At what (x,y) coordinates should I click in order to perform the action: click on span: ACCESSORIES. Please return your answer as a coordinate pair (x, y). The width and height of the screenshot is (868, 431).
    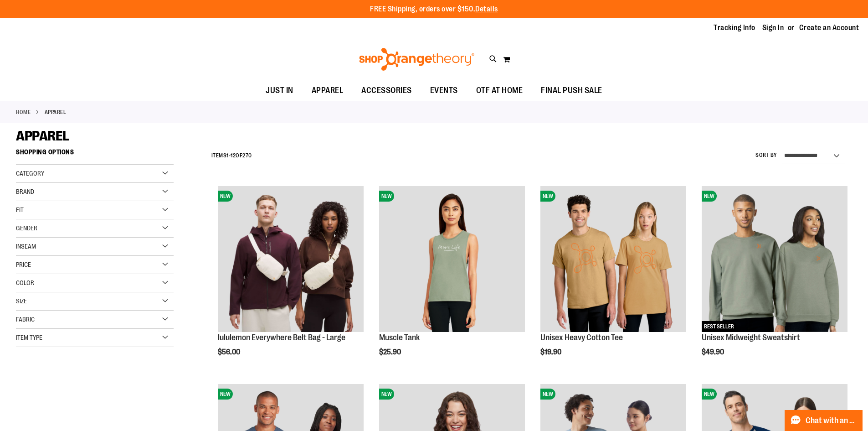
    Looking at the image, I should click on (386, 90).